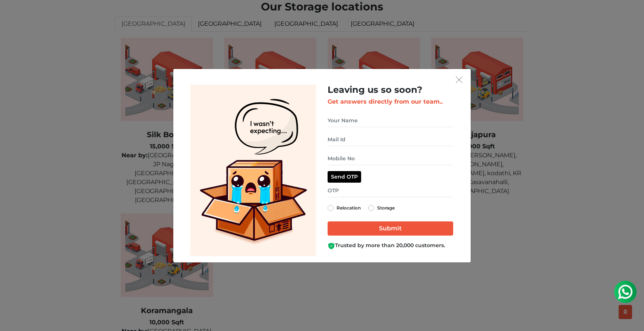 The image size is (644, 331). Describe the element at coordinates (390, 191) in the screenshot. I see `input: OTP` at that location.